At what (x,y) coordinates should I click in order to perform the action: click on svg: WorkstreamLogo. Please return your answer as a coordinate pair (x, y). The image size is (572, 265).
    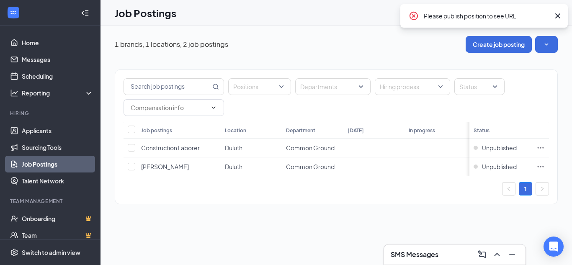
    Looking at the image, I should click on (13, 13).